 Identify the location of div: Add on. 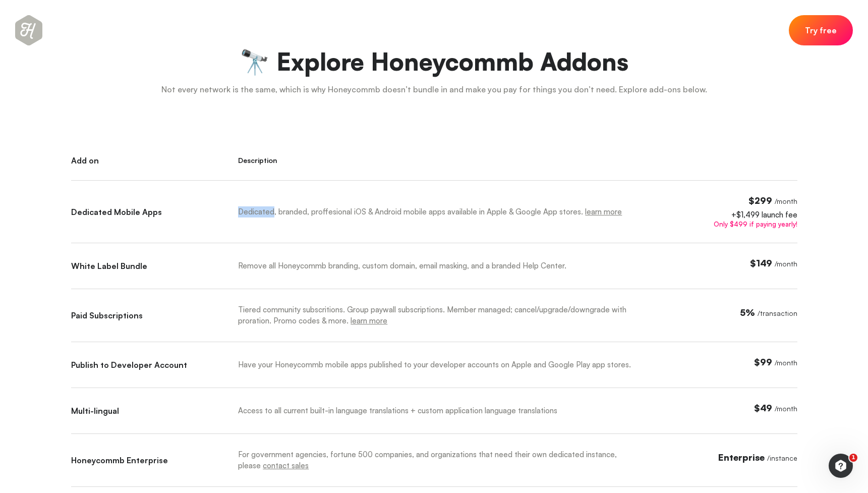
(139, 168).